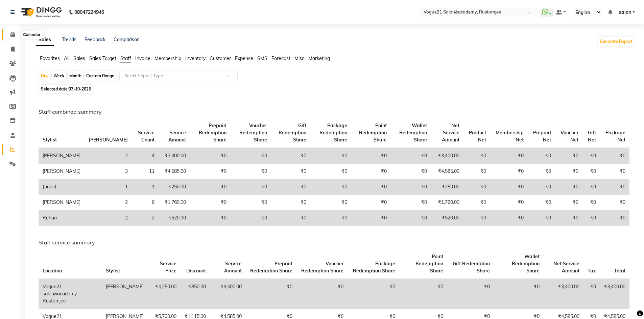 The image size is (644, 319). I want to click on a: Trends, so click(69, 39).